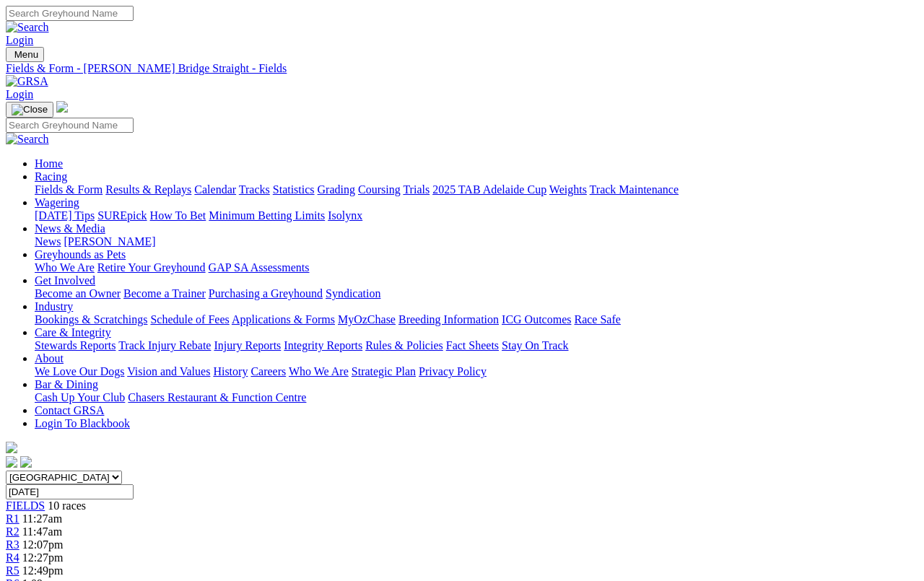  I want to click on span: 12:07pm, so click(42, 544).